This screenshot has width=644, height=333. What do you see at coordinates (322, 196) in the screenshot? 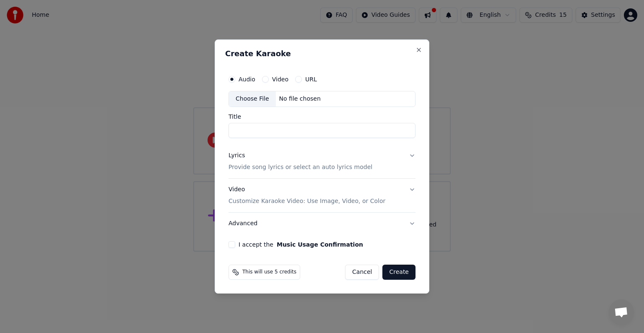
I see `button: VideoCustomize Karaoke Video: Use Image, Video, or Color` at bounding box center [322, 196].